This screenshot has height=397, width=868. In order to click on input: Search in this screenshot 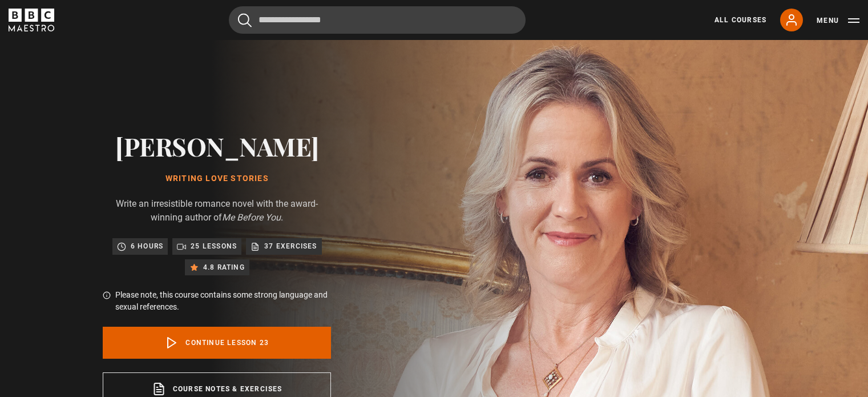, I will do `click(377, 20)`.